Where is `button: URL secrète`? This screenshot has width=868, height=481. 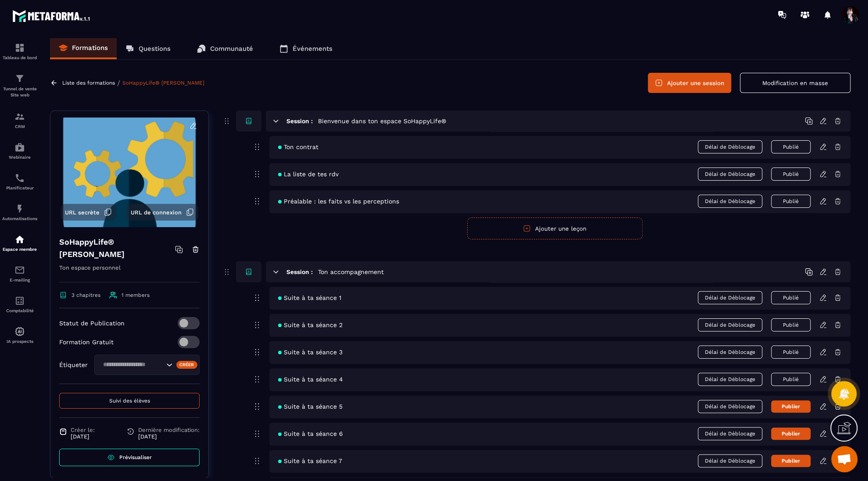 button: URL secrète is located at coordinates (88, 212).